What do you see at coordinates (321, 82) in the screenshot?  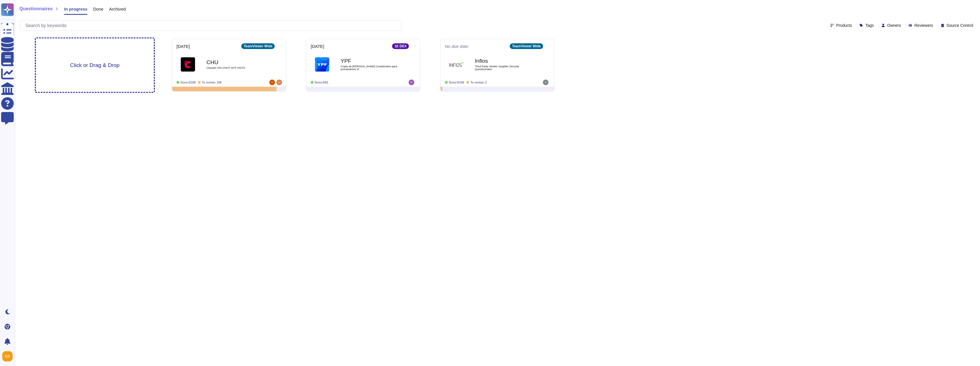 I see `span: Done: 0/61` at bounding box center [321, 82].